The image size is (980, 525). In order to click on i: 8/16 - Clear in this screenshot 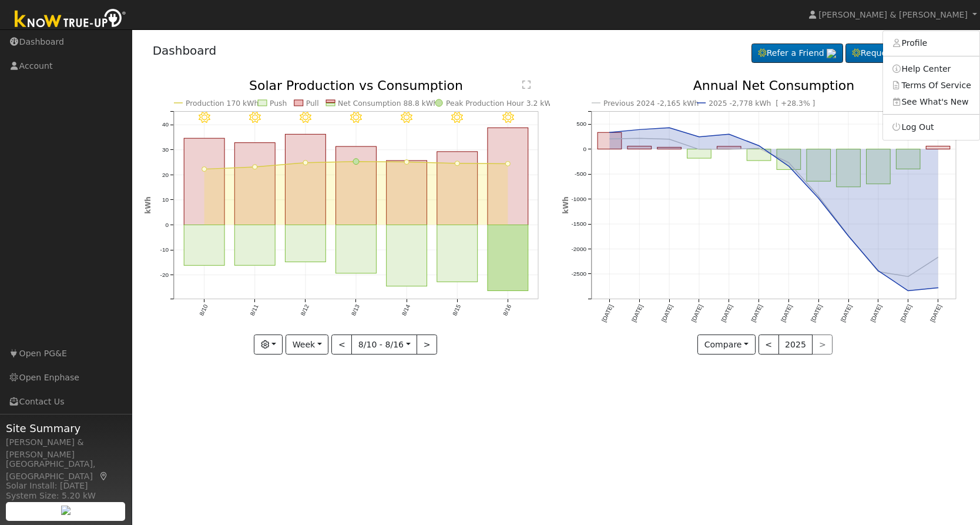, I will do `click(508, 118)`.